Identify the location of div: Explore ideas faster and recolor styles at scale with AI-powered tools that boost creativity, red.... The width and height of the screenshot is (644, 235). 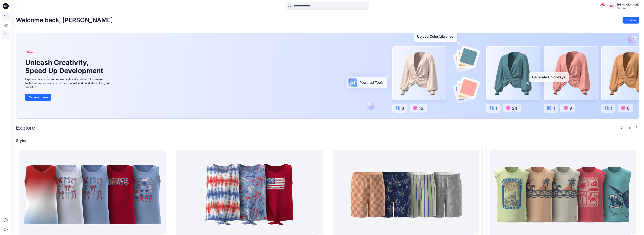
(68, 83).